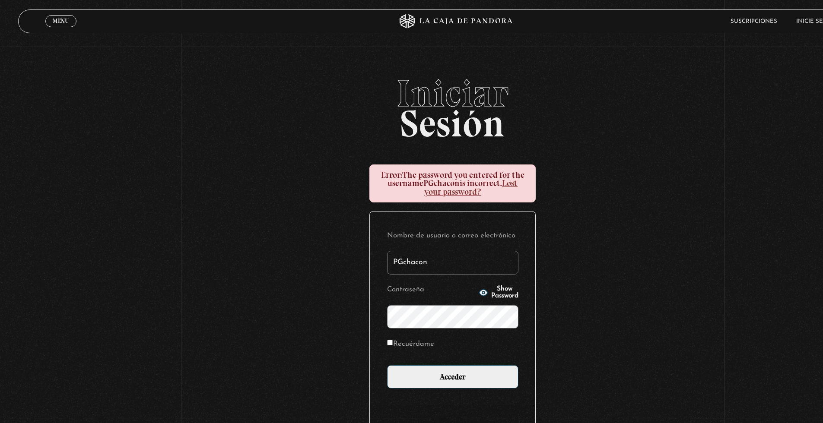 Image resolution: width=823 pixels, height=423 pixels. What do you see at coordinates (452, 183) in the screenshot?
I see `div: The password you entered for the username is incorrect.` at bounding box center [452, 183].